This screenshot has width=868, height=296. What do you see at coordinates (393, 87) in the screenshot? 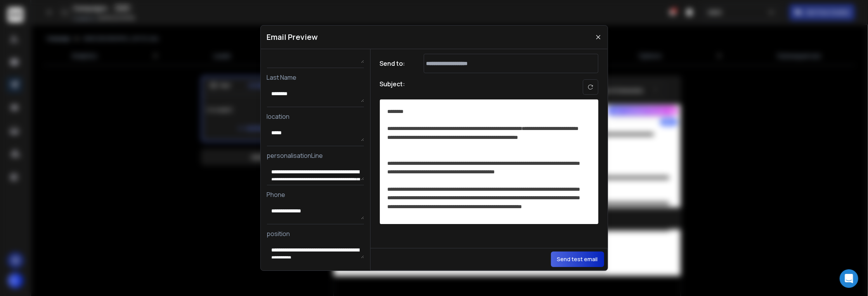
I see `h1: Subject:` at bounding box center [393, 87].